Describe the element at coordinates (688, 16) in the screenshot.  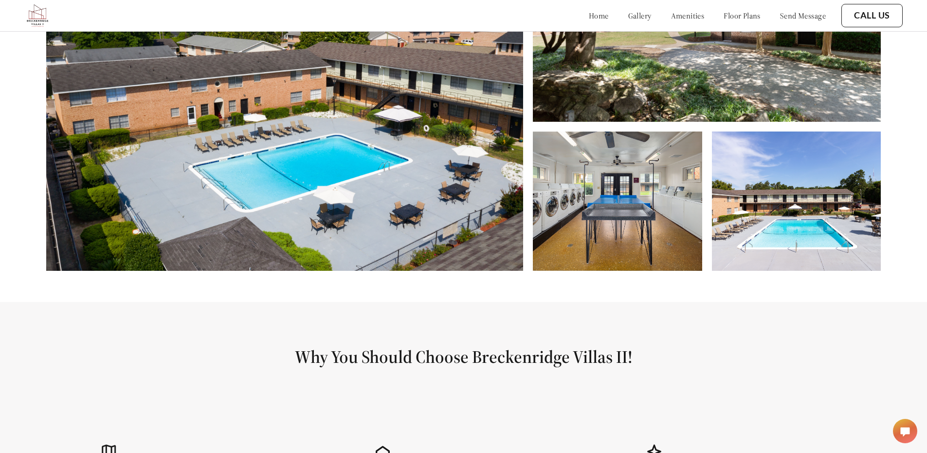
I see `a: amenities` at that location.